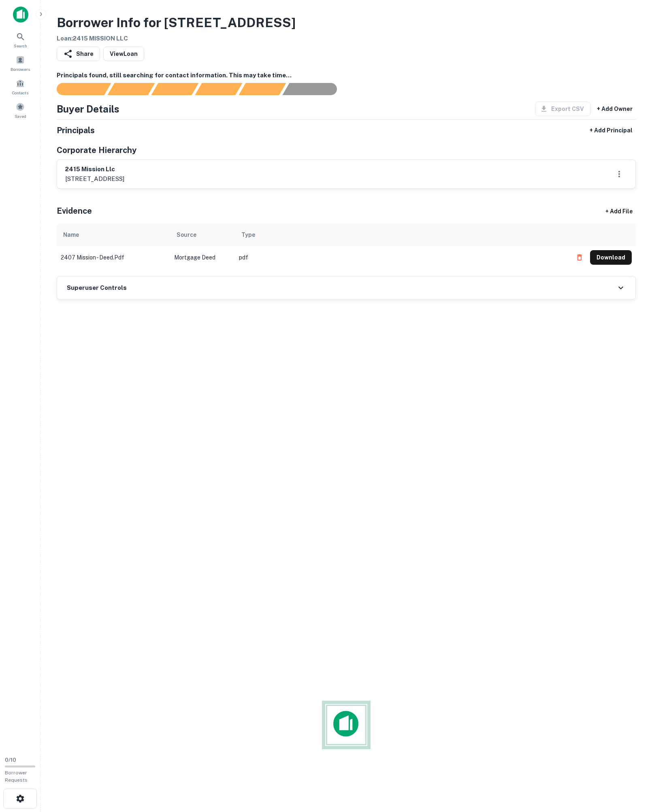  What do you see at coordinates (611, 257) in the screenshot?
I see `button: Download` at bounding box center [611, 257].